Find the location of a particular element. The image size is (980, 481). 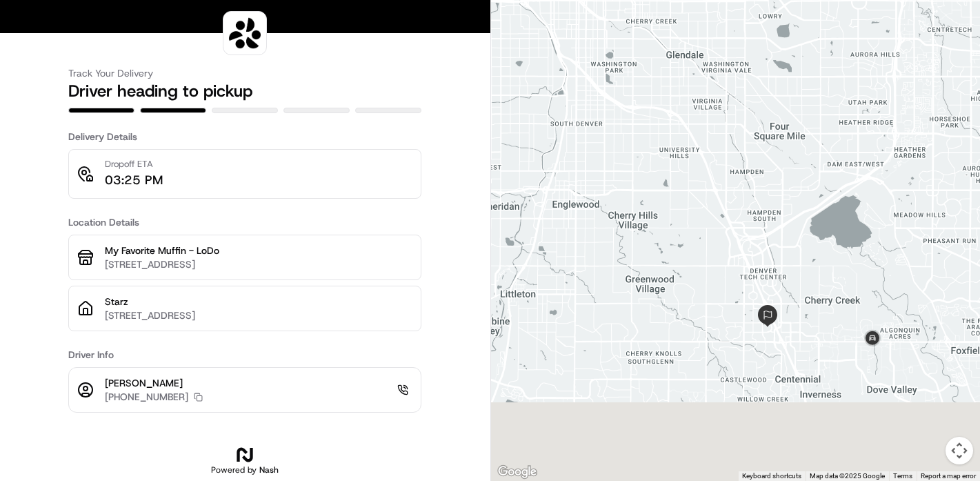

button: Keyboard shortcuts is located at coordinates (772, 477).